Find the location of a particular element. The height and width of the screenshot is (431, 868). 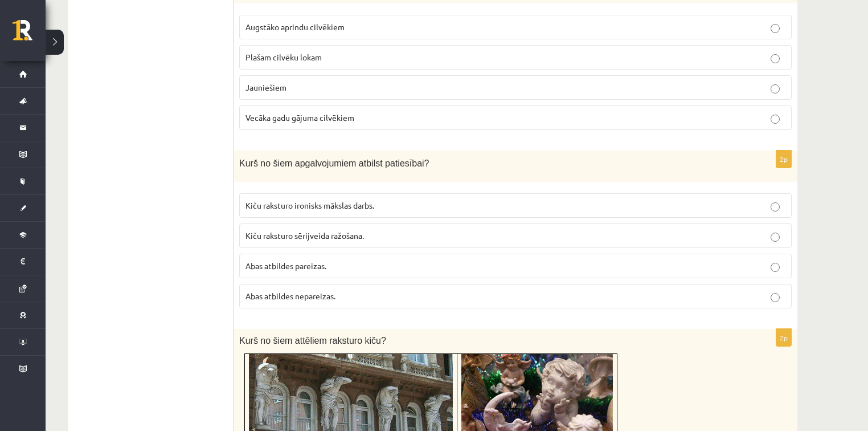

input: Vecāka gadu gājuma cilvēkiem is located at coordinates (775, 119).